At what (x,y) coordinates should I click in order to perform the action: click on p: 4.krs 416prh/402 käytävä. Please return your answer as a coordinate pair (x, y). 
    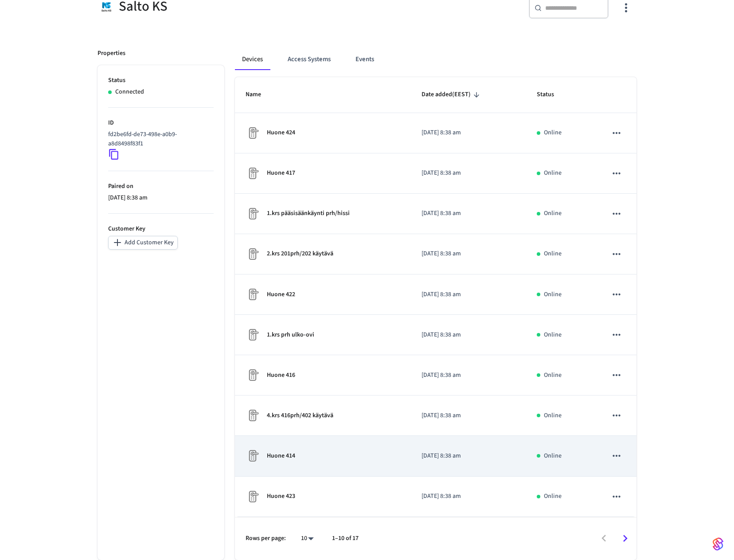
    Looking at the image, I should click on (300, 415).